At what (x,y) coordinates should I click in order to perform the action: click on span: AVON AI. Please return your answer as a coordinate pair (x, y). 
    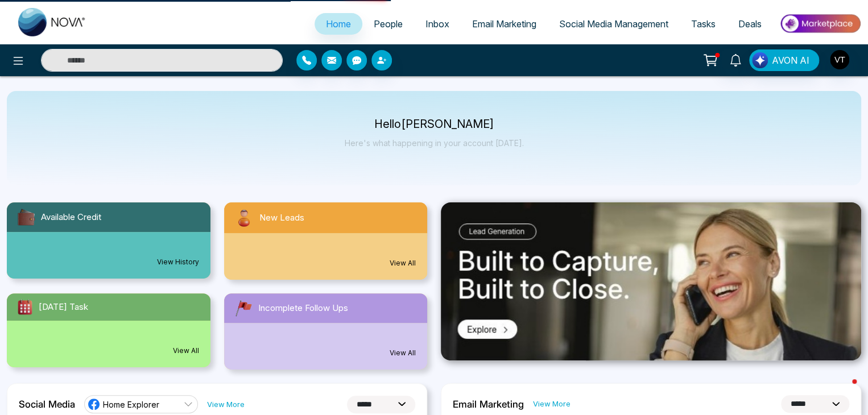
    Looking at the image, I should click on (791, 60).